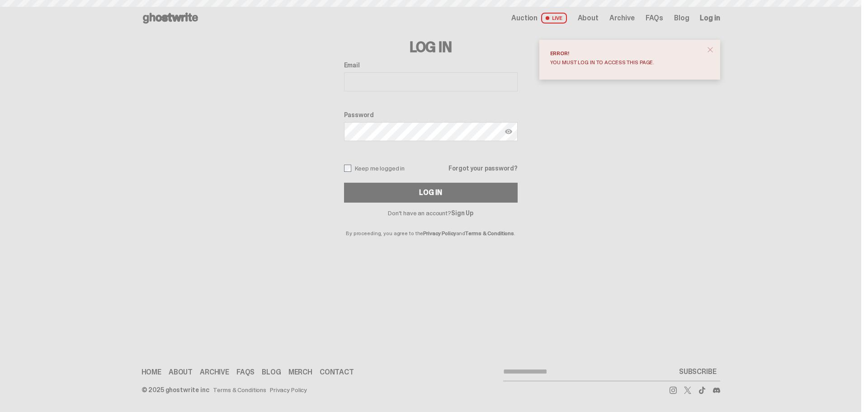 Image resolution: width=868 pixels, height=412 pixels. Describe the element at coordinates (697, 371) in the screenshot. I see `button: SUBSCRIBE` at that location.